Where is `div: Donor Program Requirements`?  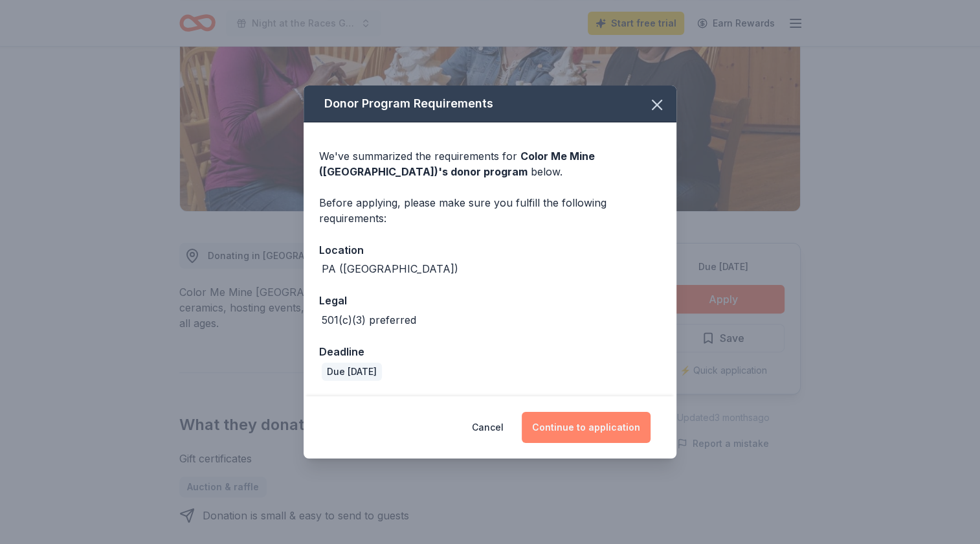 div: Donor Program Requirements is located at coordinates (490, 103).